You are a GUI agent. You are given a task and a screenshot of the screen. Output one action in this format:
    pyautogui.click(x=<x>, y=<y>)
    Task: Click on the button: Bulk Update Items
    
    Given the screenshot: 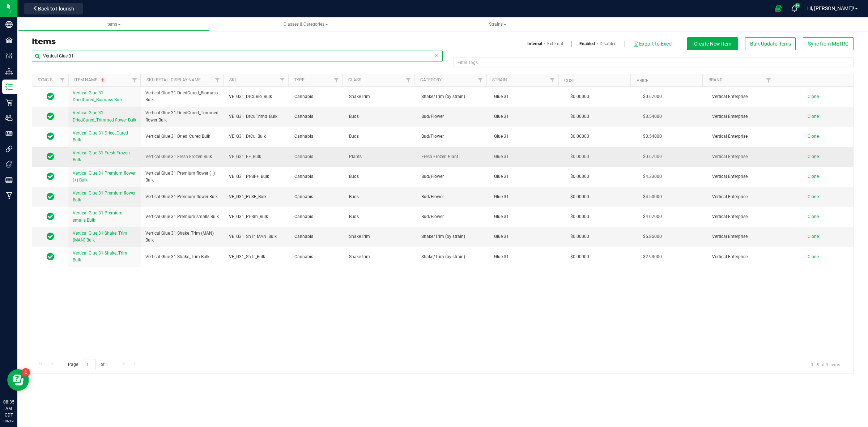 What is the action you would take?
    pyautogui.click(x=770, y=44)
    